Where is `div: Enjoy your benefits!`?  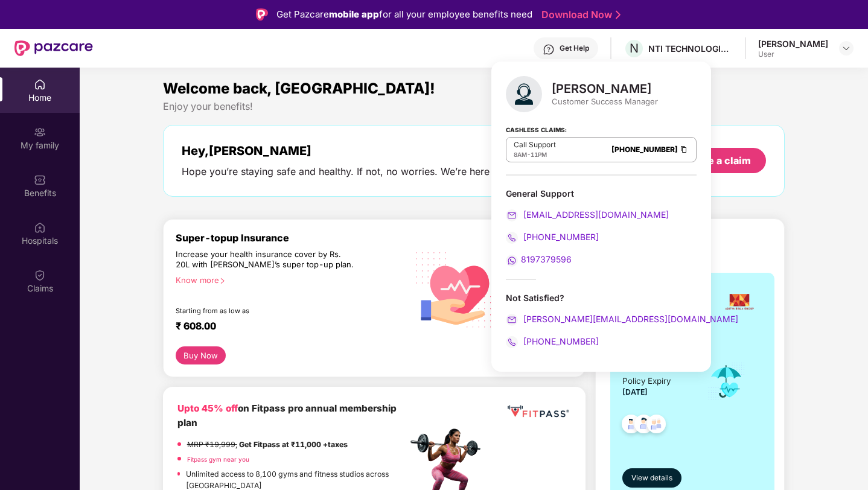
div: Enjoy your benefits! is located at coordinates (474, 106).